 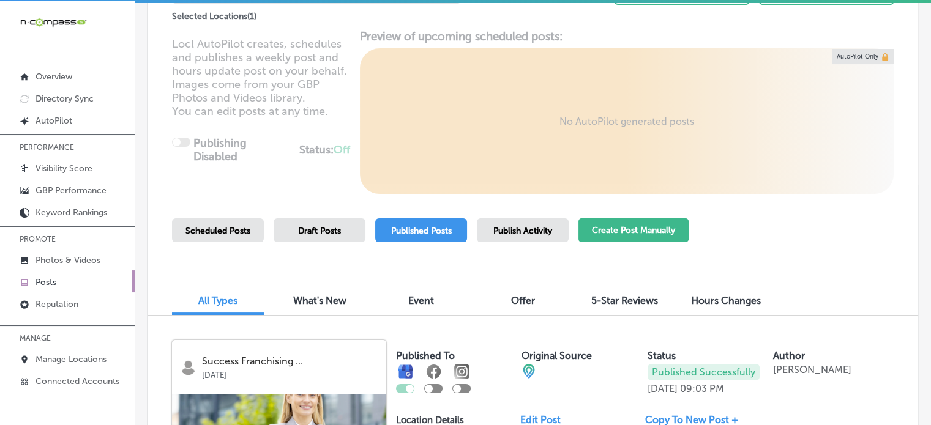 I want to click on span: Hours Changes, so click(x=726, y=300).